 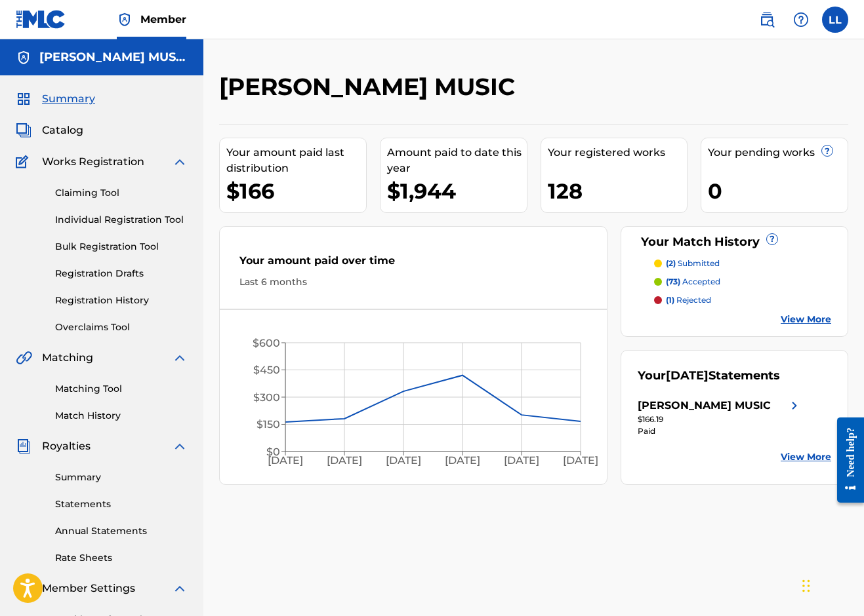 I want to click on a: Public Search, so click(x=767, y=20).